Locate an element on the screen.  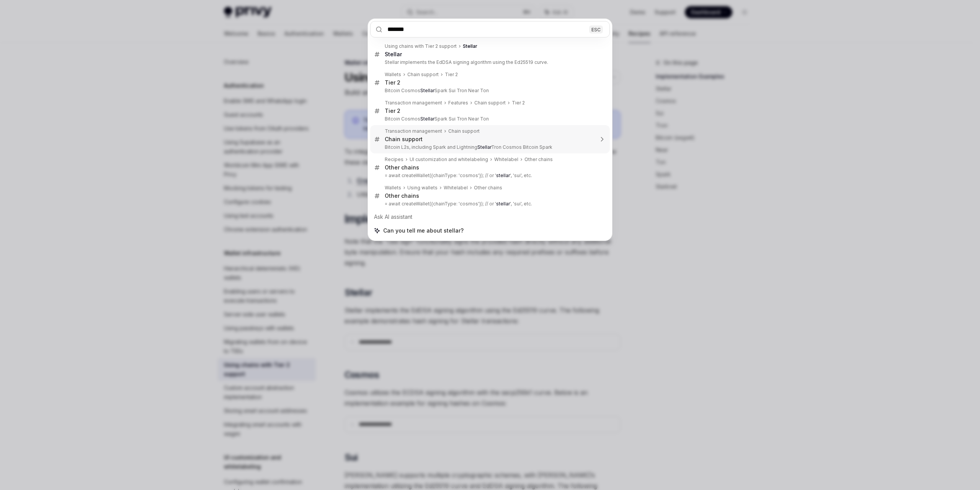
div: Features is located at coordinates (458, 103).